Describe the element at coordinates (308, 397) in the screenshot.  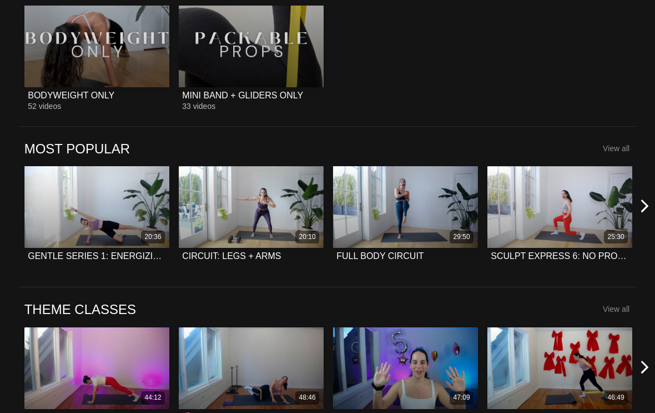
I see `div: 48:46` at that location.